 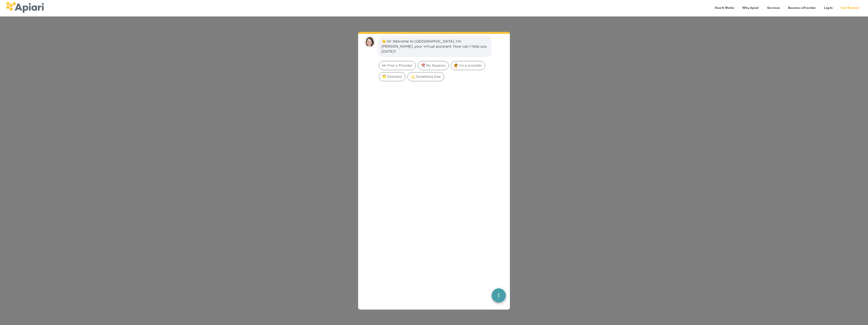 What do you see at coordinates (433, 65) in the screenshot?
I see `div: 📆 My Sessions` at bounding box center [433, 65].